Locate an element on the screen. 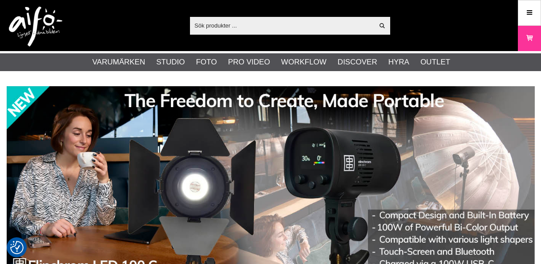 The width and height of the screenshot is (541, 264). a: Varumärken is located at coordinates (119, 62).